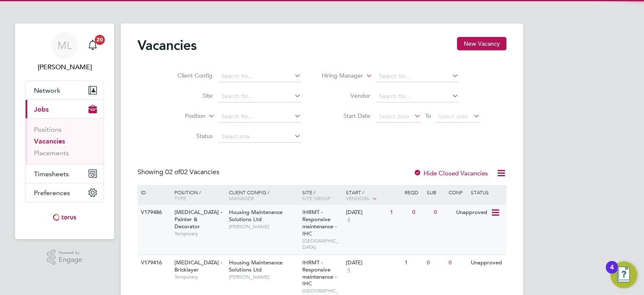 This screenshot has width=644, height=295. Describe the element at coordinates (357, 198) in the screenshot. I see `span: Vendors` at that location.